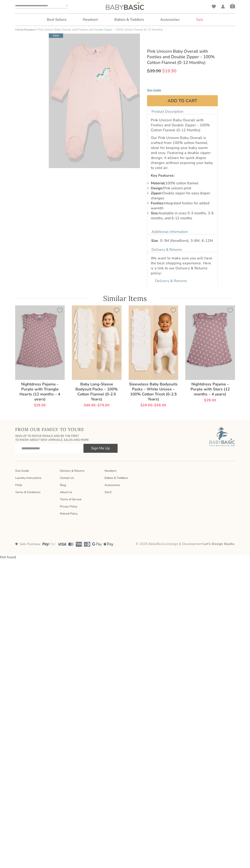 The width and height of the screenshot is (250, 868). Describe the element at coordinates (182, 188) in the screenshot. I see `li: Pink unicorn print` at that location.